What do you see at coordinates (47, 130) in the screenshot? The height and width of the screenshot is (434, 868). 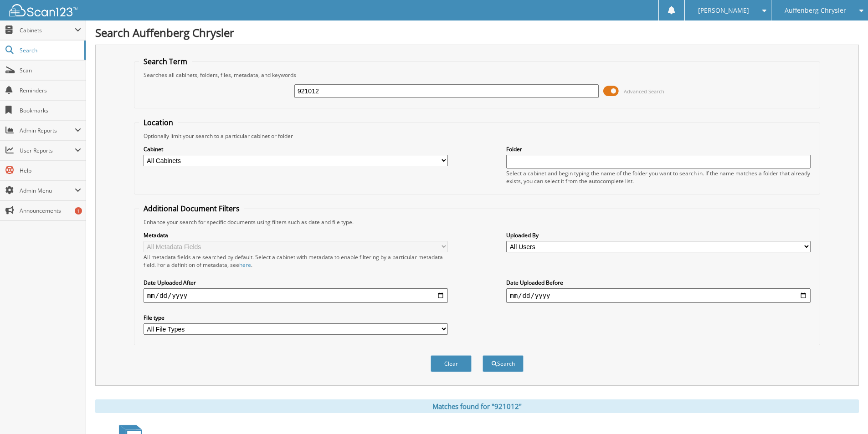 I see `span: Admin Reports` at bounding box center [47, 130].